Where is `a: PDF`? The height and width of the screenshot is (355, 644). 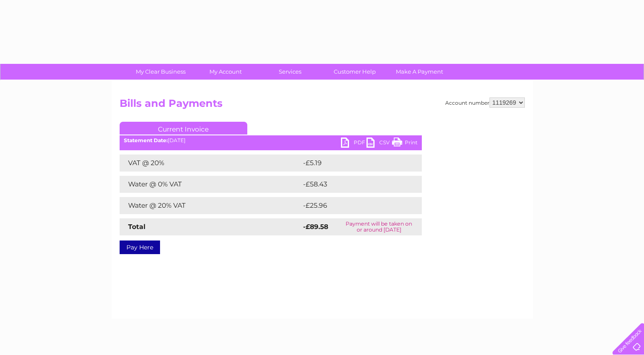
a: PDF is located at coordinates (353, 144).